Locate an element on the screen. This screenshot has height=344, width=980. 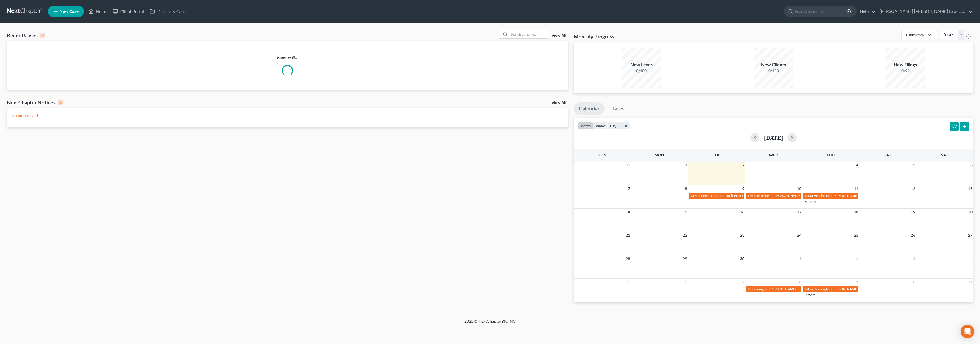
a: +7 more is located at coordinates (809, 295).